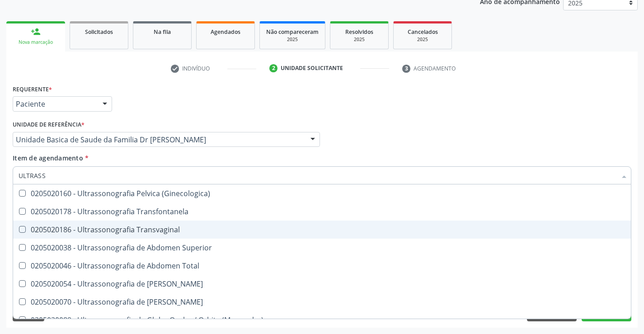 This screenshot has width=644, height=334. Describe the element at coordinates (322, 211) in the screenshot. I see `div: 0205020178 - Ultrassonografia Transfontanela` at that location.